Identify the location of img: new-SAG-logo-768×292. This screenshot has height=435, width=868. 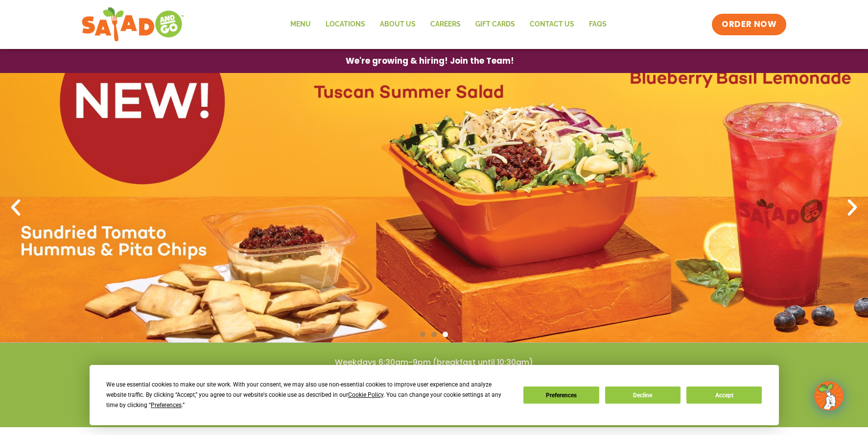
(133, 24).